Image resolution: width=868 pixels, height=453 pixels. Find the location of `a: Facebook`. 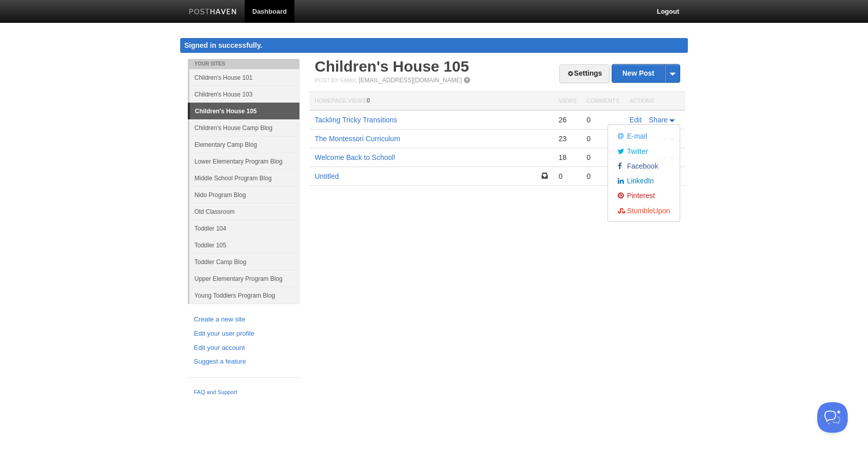

a: Facebook is located at coordinates (644, 165).